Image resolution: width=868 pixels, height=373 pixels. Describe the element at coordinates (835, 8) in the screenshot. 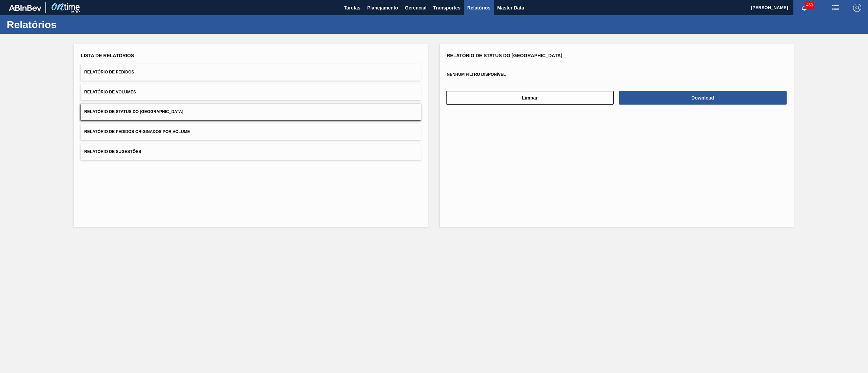

I see `img: userActions` at that location.